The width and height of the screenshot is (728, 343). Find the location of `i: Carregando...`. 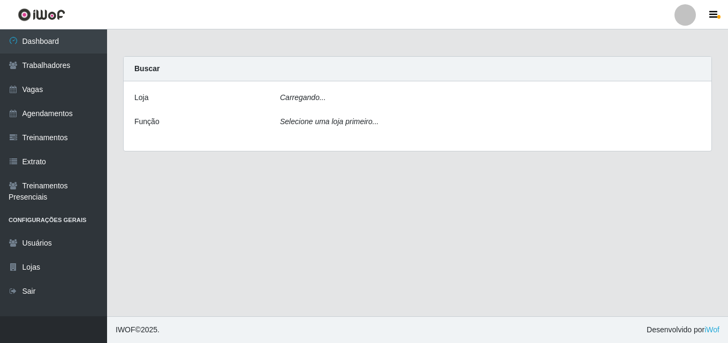

i: Carregando... is located at coordinates (303, 97).